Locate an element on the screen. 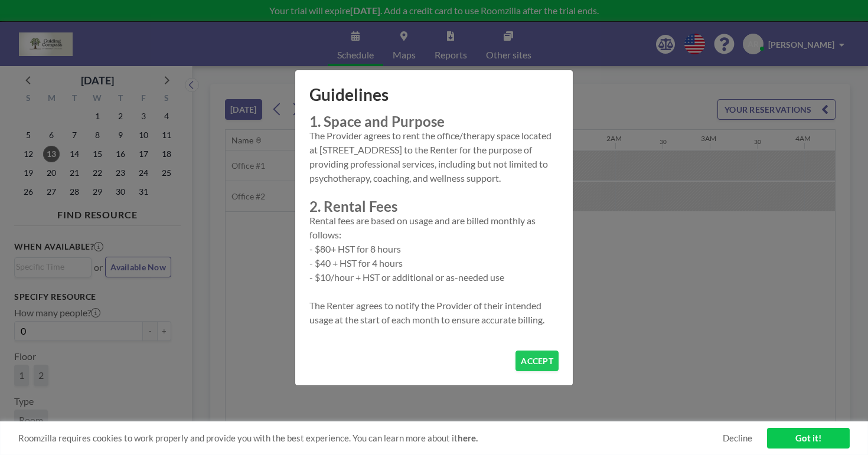  p: - $40 + HST for 4 hours is located at coordinates (434, 263).